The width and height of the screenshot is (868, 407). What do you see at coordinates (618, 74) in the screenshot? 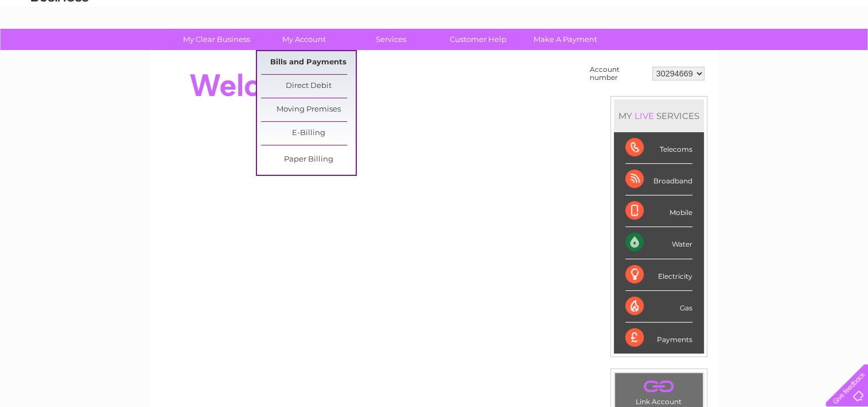
I see `td: Account number` at bounding box center [618, 74].